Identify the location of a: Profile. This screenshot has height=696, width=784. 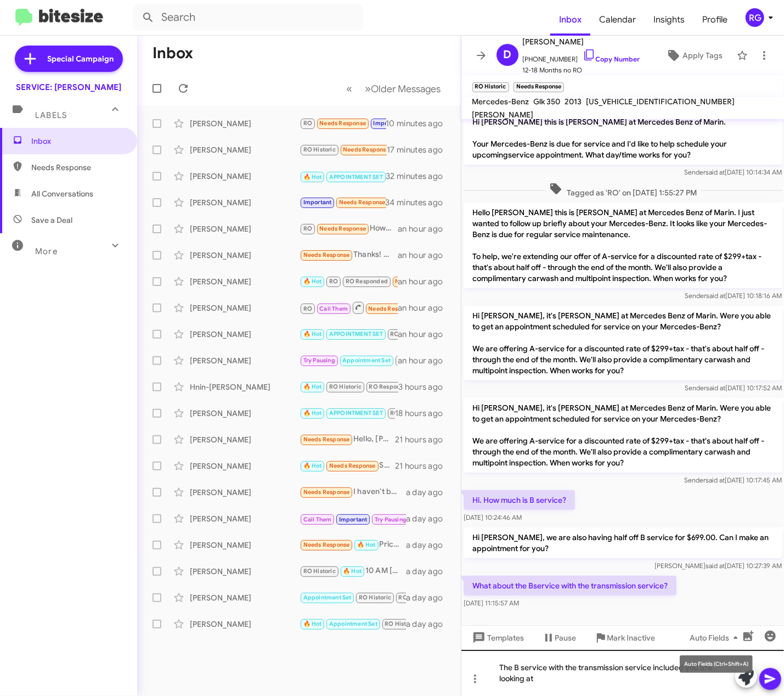
(715, 20).